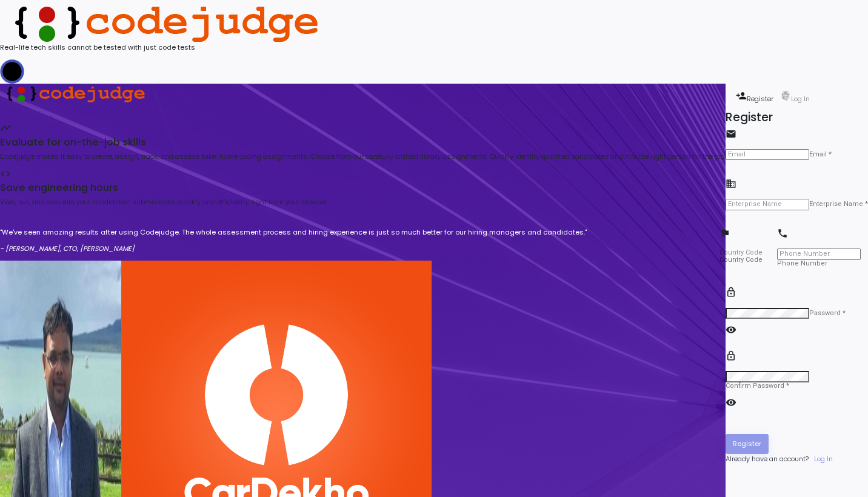  I want to click on a: Log In, so click(823, 459).